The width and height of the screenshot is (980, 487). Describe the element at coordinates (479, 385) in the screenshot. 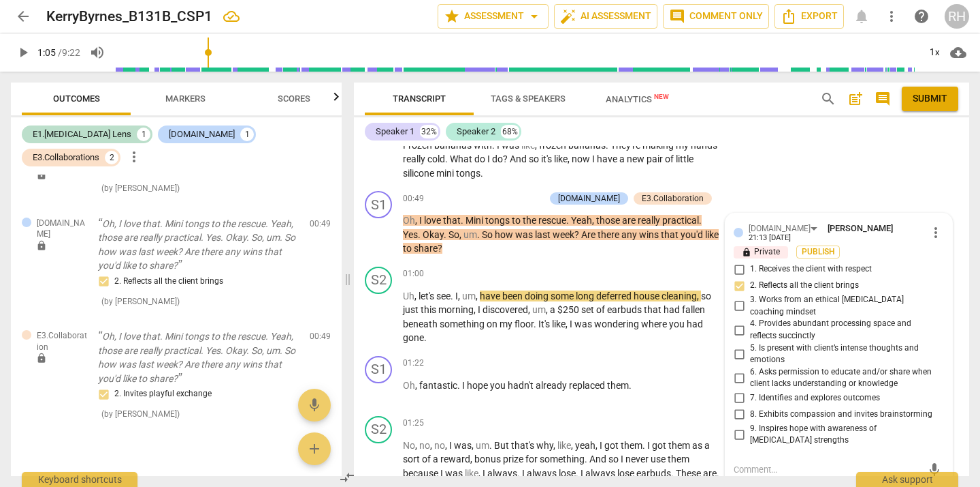

I see `span: hope` at that location.